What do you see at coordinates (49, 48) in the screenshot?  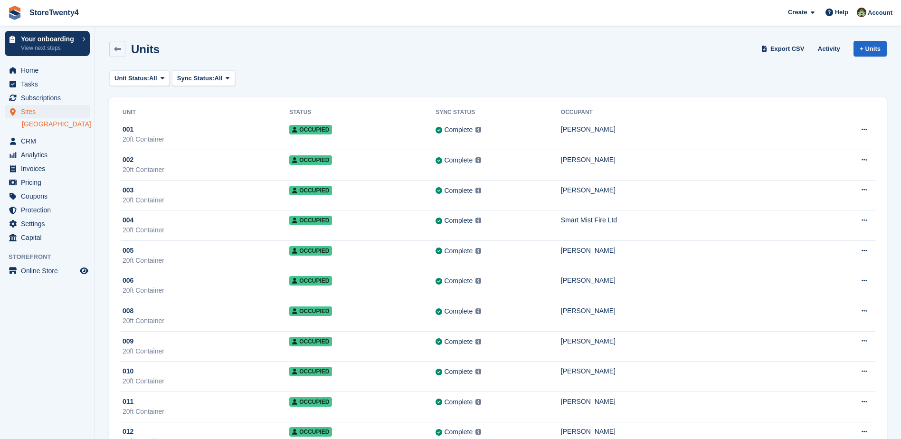 I see `p: View next steps` at bounding box center [49, 48].